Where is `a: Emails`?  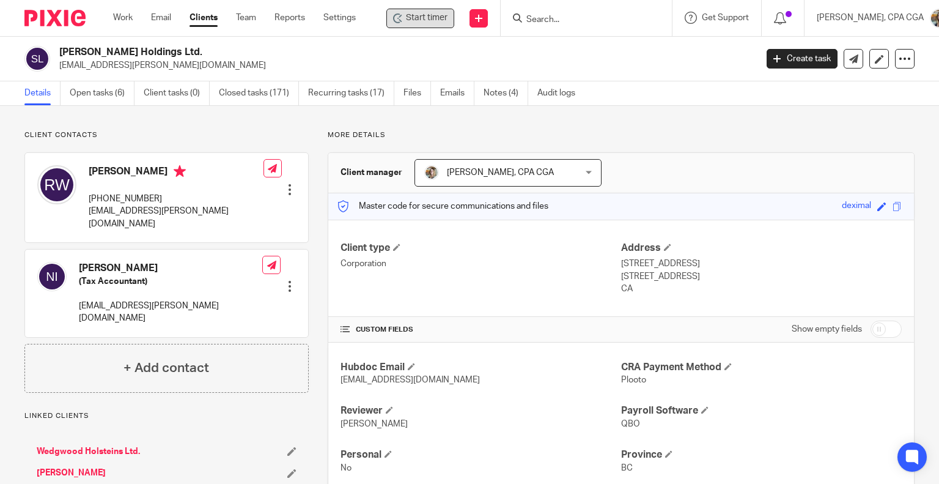
a: Emails is located at coordinates (457, 93).